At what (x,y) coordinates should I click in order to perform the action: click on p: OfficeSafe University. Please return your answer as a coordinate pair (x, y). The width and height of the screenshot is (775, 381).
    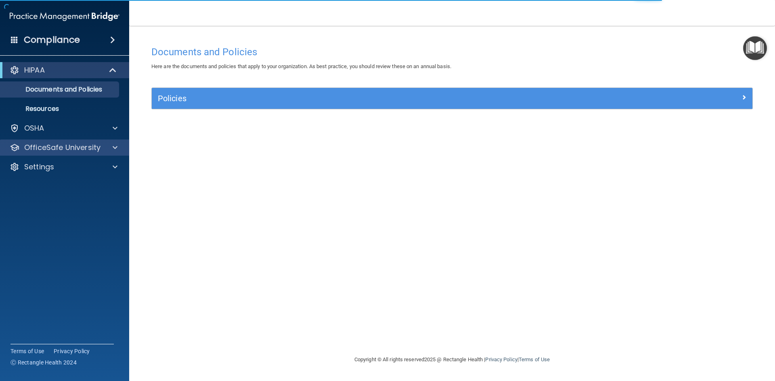
    Looking at the image, I should click on (62, 148).